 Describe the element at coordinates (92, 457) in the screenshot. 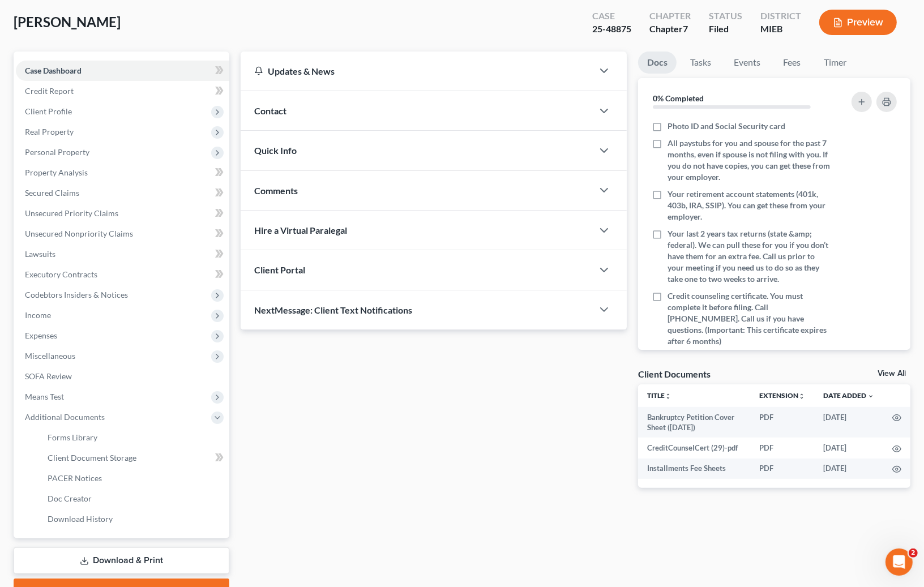

I see `span: Client Document Storage` at that location.